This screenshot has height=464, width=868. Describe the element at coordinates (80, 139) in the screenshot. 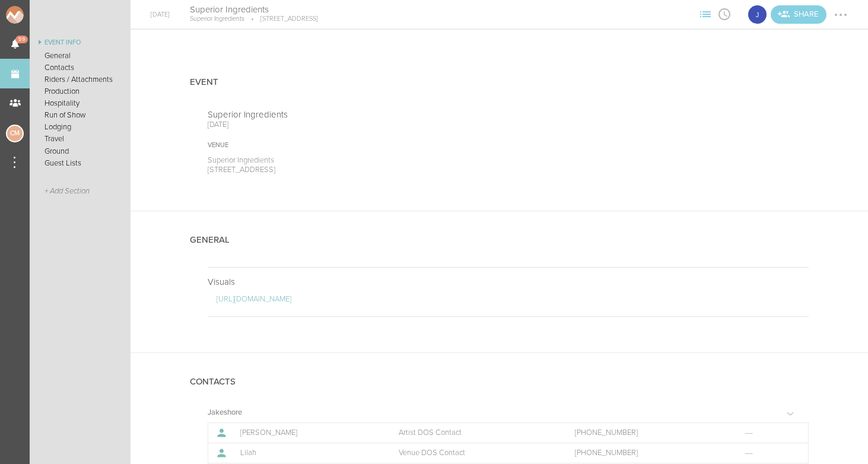

I see `a: Travel` at that location.